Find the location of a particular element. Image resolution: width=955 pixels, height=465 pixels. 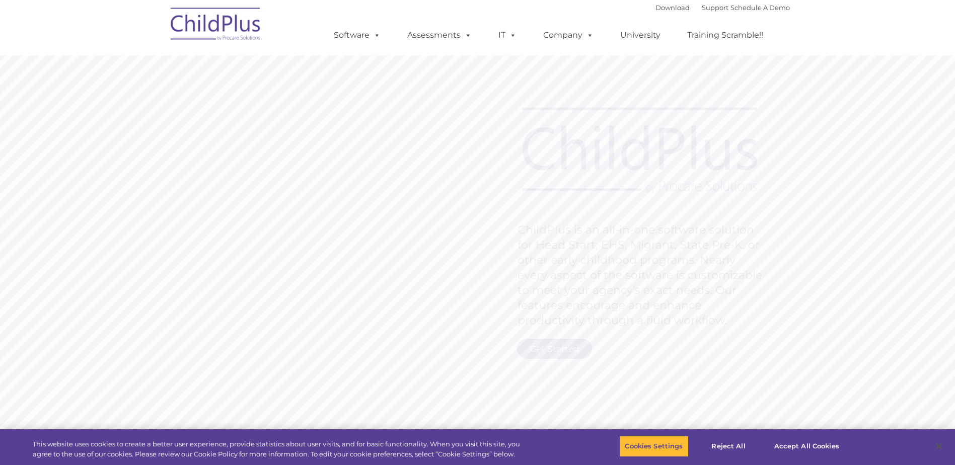

a: Support is located at coordinates (715, 8).